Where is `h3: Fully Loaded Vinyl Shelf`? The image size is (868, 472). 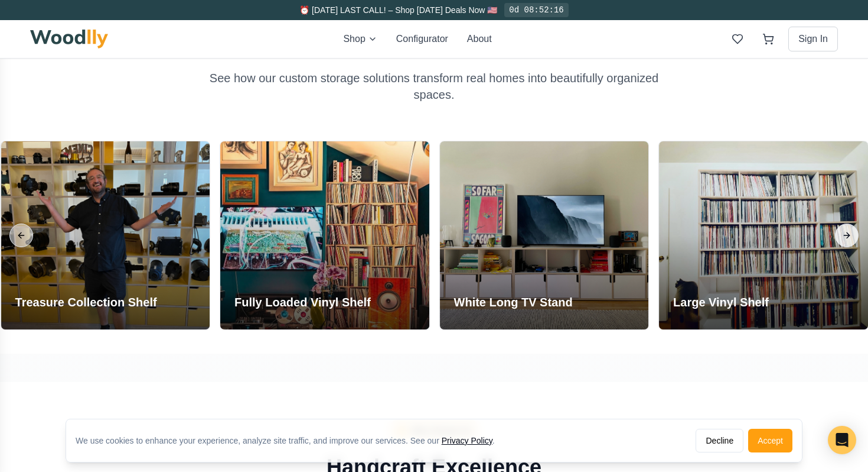
h3: Fully Loaded Vinyl Shelf is located at coordinates (302, 302).